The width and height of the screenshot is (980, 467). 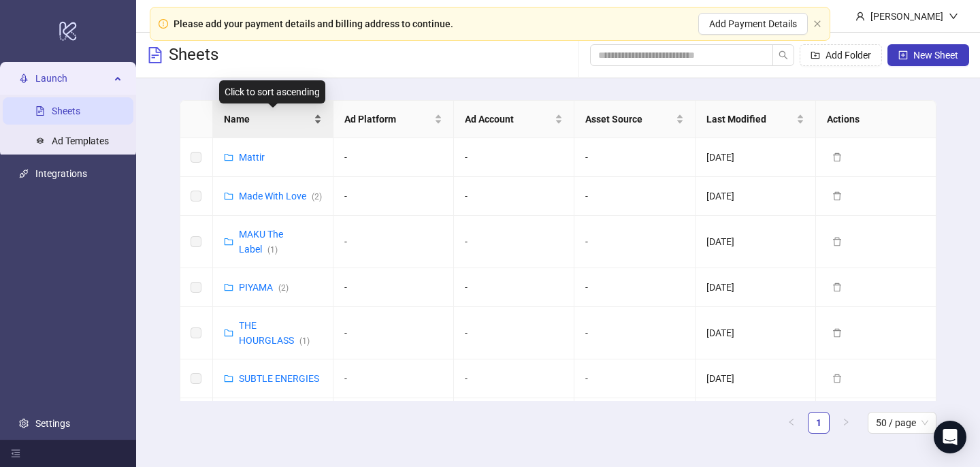 I want to click on a: PIYAMA(2), so click(x=263, y=288).